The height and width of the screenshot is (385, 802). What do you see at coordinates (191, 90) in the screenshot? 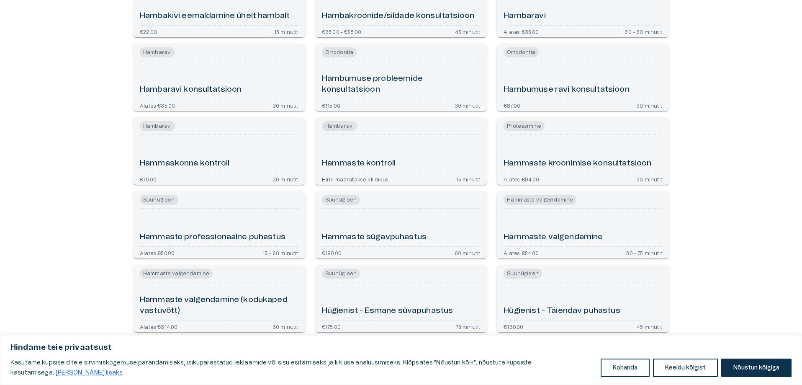
I see `h6: Hambaravi konsultatsioon` at bounding box center [191, 90].